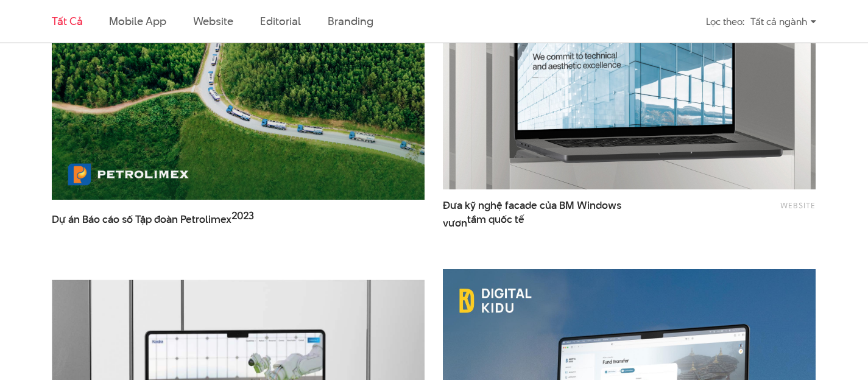 The image size is (868, 380). I want to click on a: Mobile app, so click(137, 20).